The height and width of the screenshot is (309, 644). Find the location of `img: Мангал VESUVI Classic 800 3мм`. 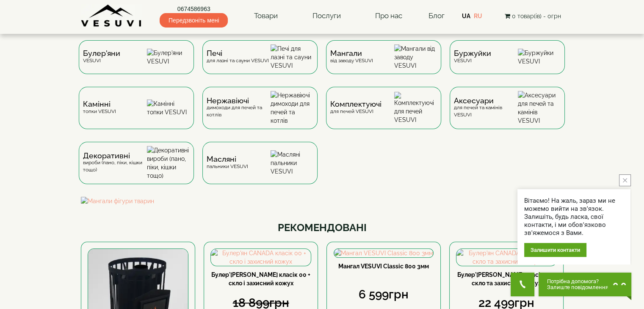

img: Мангал VESUVI Classic 800 3мм is located at coordinates (384, 253).